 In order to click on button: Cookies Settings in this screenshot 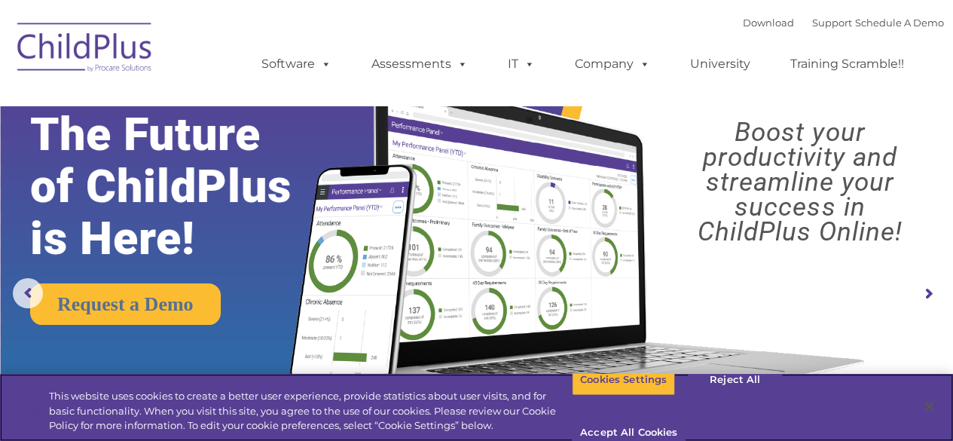, I will do `click(623, 380)`.